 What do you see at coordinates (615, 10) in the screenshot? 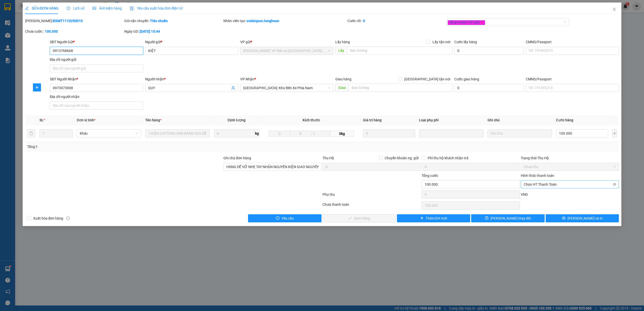
I see `button: Close` at bounding box center [615, 10].